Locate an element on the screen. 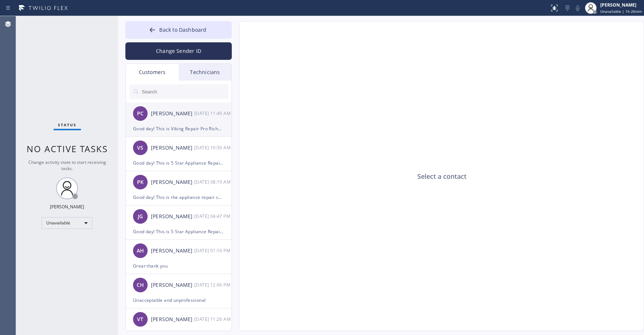 This screenshot has width=644, height=335. span: AH is located at coordinates (140, 251).